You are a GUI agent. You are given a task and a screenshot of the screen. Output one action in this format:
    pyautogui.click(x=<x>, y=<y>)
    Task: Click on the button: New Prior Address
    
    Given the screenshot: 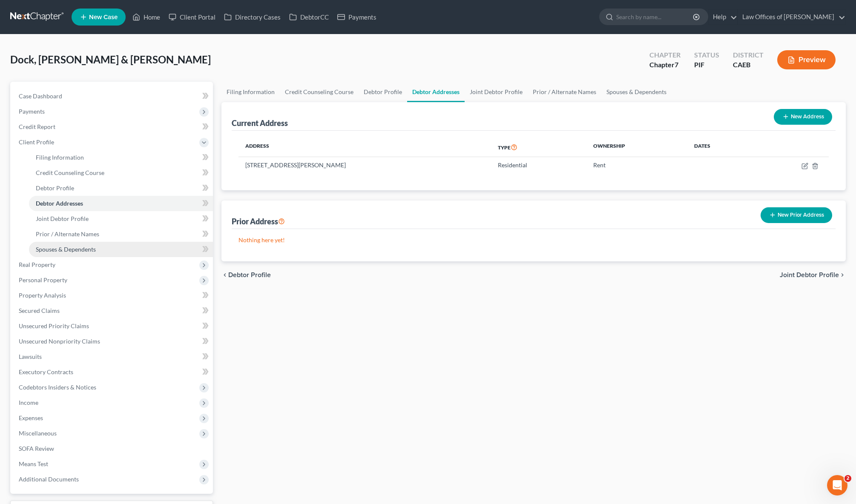 What is the action you would take?
    pyautogui.click(x=797, y=215)
    